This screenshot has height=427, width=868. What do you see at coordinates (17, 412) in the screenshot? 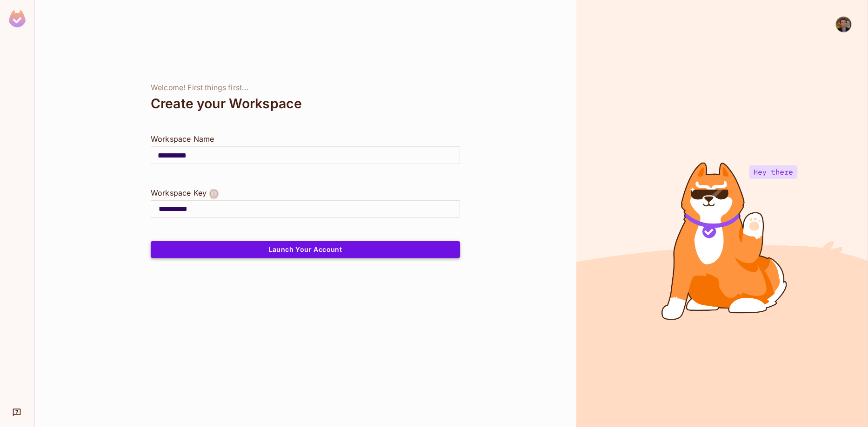
I see `div: Help & Updates` at bounding box center [17, 412].